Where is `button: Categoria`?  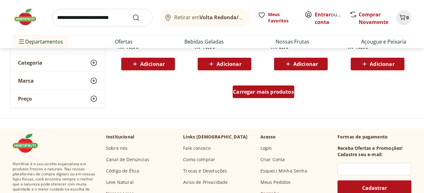 button: Categoria is located at coordinates (58, 63).